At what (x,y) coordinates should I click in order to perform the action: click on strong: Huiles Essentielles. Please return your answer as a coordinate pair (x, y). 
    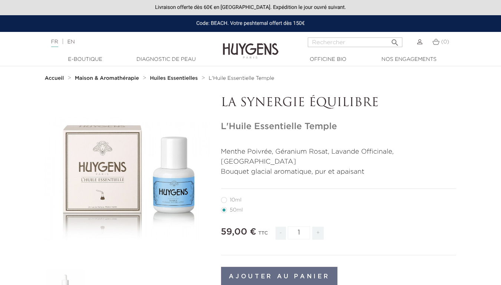
    Looking at the image, I should click on (174, 78).